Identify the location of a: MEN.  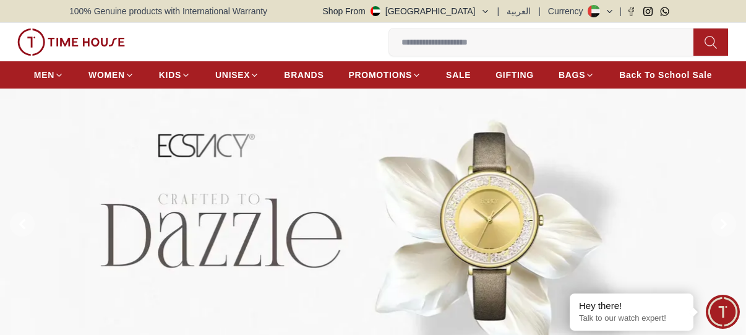
(49, 75).